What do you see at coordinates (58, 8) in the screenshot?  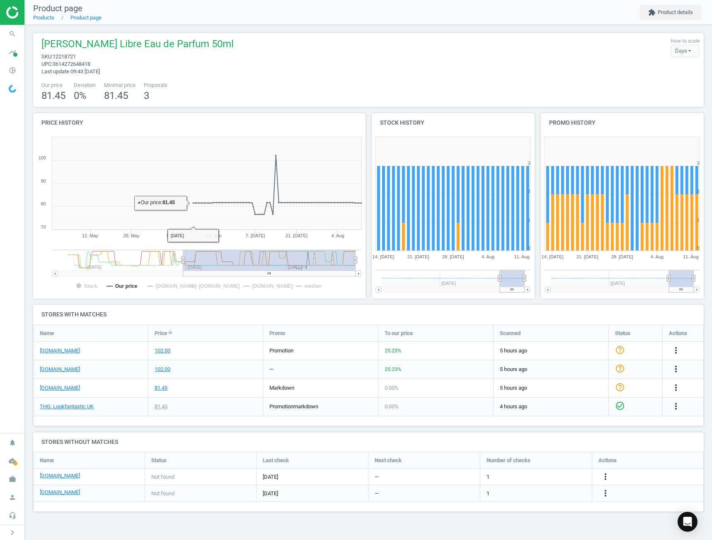 I see `span: Product page` at bounding box center [58, 8].